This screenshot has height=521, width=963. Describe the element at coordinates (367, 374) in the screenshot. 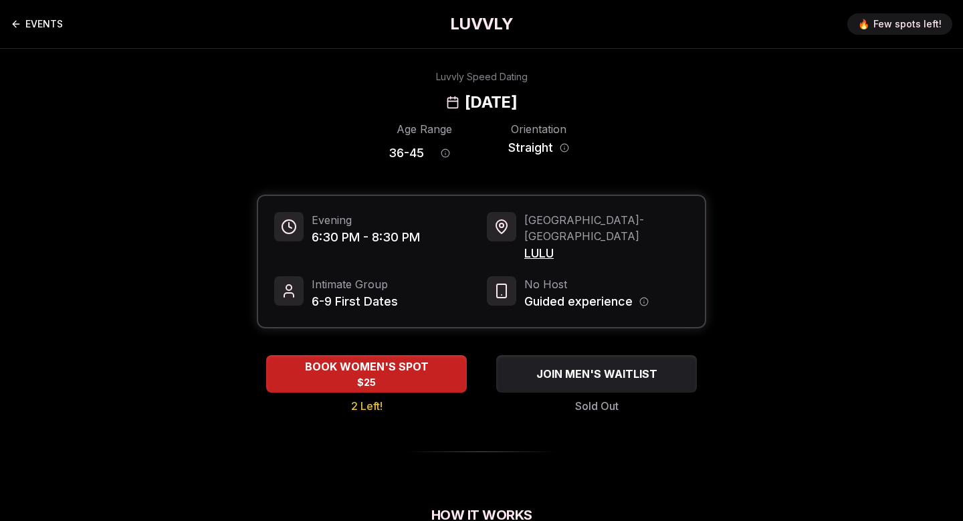

I see `button: BOOK WOMEN'S SPOT - 2 Left!` at that location.